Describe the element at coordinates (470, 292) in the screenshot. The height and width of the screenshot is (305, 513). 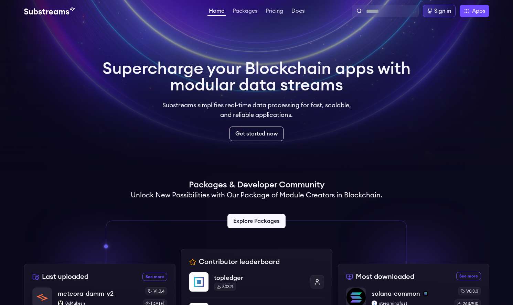
I see `div: v0.3.3` at that location.